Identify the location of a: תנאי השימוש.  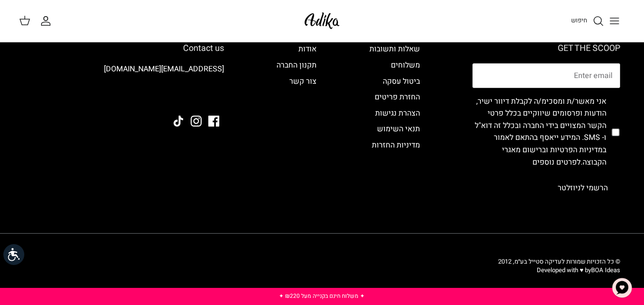
(398, 129).